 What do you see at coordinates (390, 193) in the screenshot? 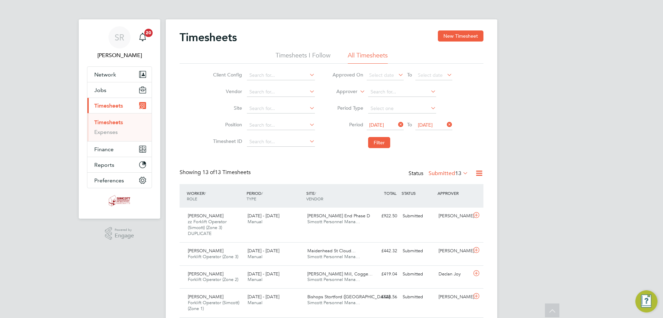
I see `span: TOTAL` at bounding box center [390, 193].